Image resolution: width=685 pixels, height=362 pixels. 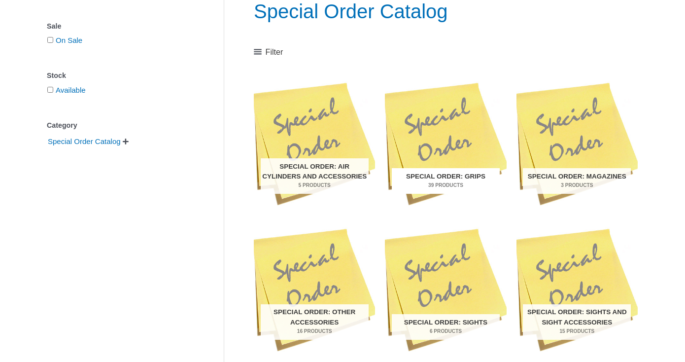 What do you see at coordinates (120, 75) in the screenshot?
I see `div: Stock` at bounding box center [120, 75].